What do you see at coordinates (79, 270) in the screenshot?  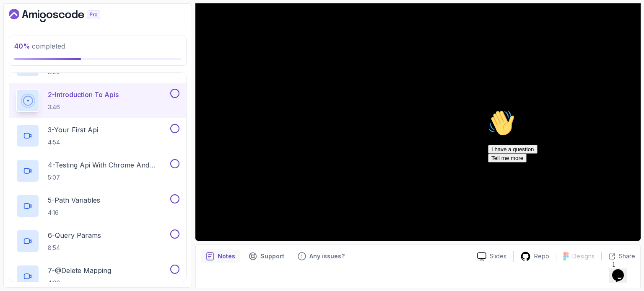 I see `p: 7 - @Delete Mapping` at bounding box center [79, 270].